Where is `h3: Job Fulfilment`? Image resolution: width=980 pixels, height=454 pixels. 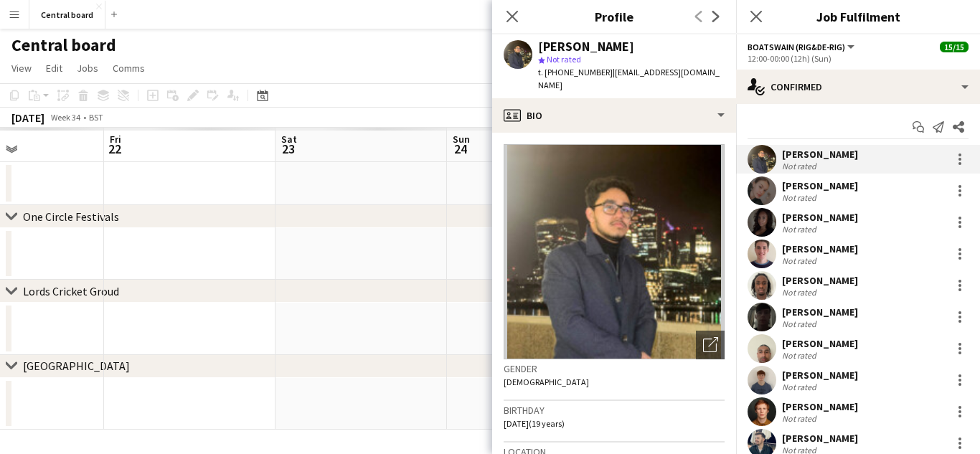 h3: Job Fulfilment is located at coordinates (858, 17).